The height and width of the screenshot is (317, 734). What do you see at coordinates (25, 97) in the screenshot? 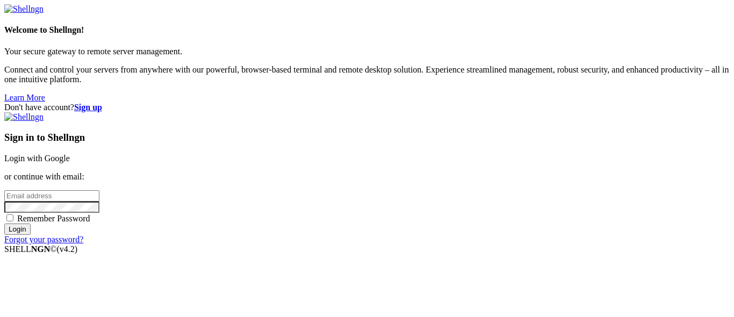
I see `a: Learn More` at bounding box center [25, 97].